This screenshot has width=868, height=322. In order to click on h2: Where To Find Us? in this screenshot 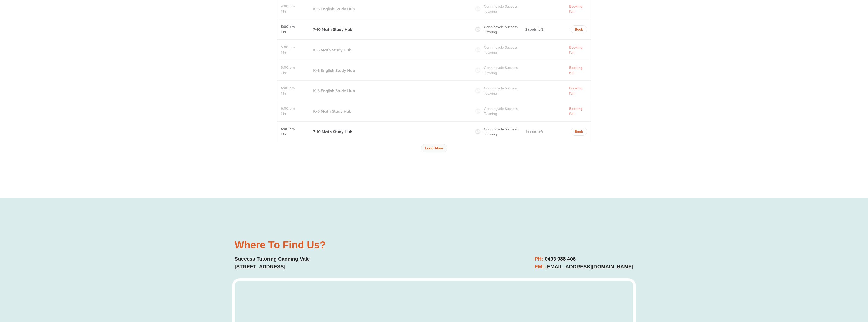, I will do `click(332, 245)`.